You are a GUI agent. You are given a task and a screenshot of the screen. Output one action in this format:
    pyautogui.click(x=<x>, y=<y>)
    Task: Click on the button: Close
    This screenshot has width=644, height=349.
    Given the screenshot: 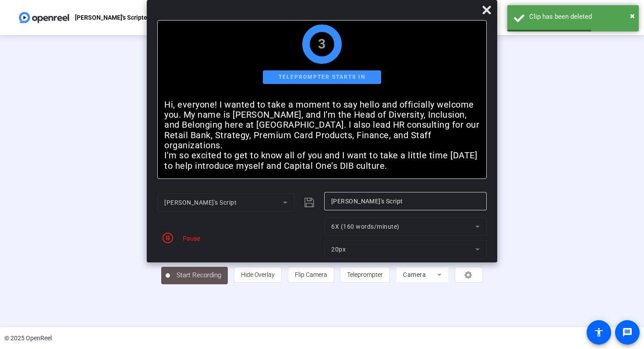 What is the action you would take?
    pyautogui.click(x=632, y=16)
    